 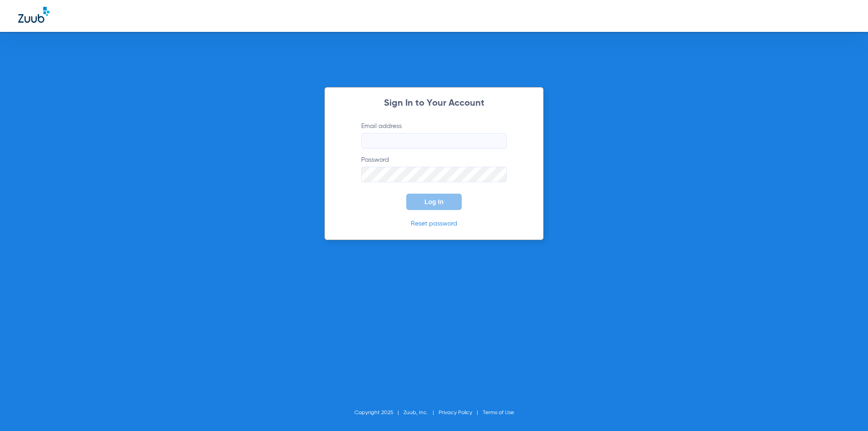 What do you see at coordinates (434, 202) in the screenshot?
I see `span: Log In` at bounding box center [434, 202].